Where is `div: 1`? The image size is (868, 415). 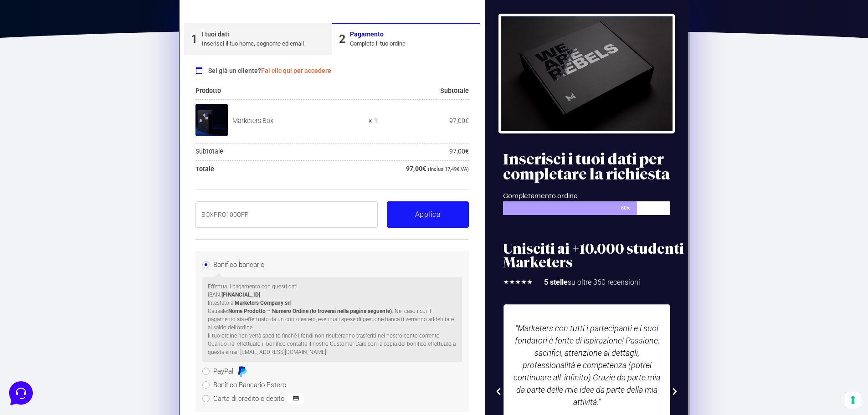 div: 1 is located at coordinates (194, 39).